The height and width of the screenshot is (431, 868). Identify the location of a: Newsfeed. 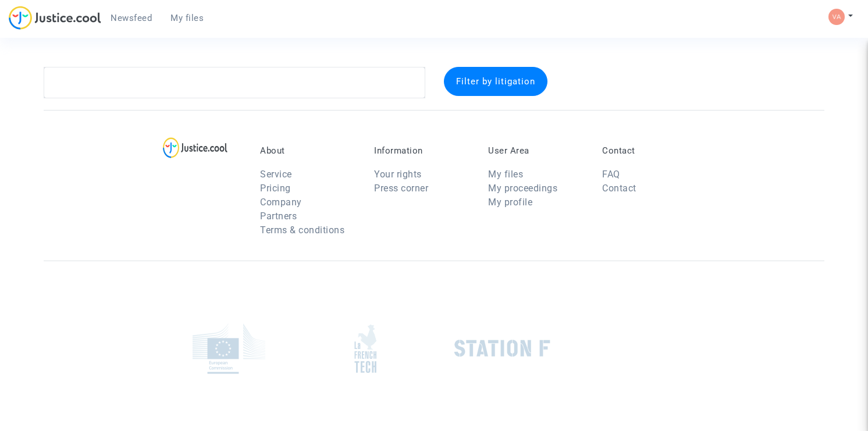
(131, 18).